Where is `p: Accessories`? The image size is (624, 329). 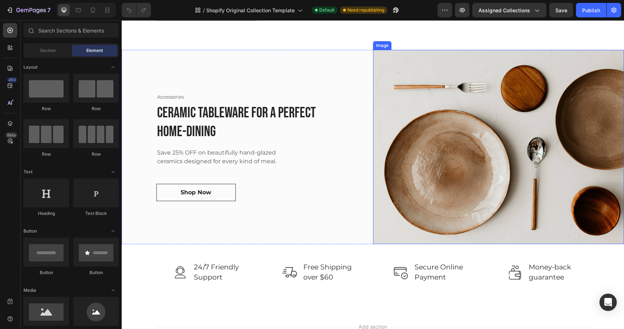
p: Accessories is located at coordinates (125, 77).